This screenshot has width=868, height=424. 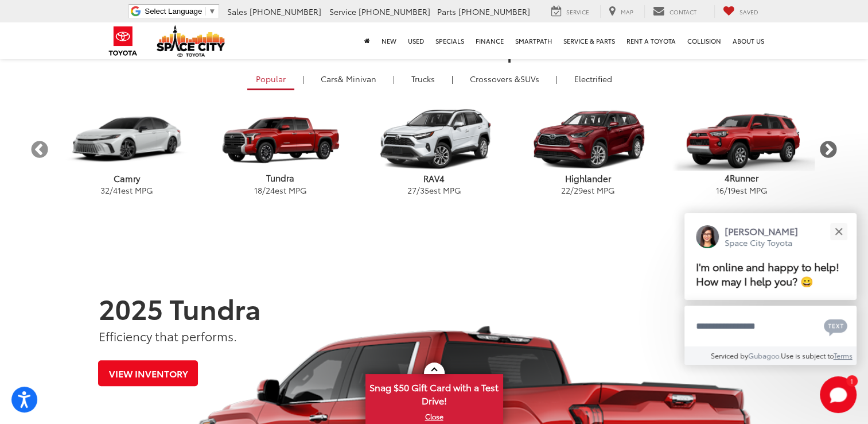 I want to click on a: My Saved Vehicles, so click(x=740, y=11).